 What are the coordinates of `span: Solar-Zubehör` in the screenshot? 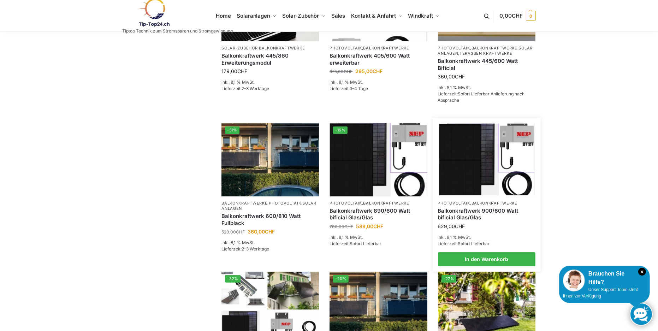 It's located at (301, 16).